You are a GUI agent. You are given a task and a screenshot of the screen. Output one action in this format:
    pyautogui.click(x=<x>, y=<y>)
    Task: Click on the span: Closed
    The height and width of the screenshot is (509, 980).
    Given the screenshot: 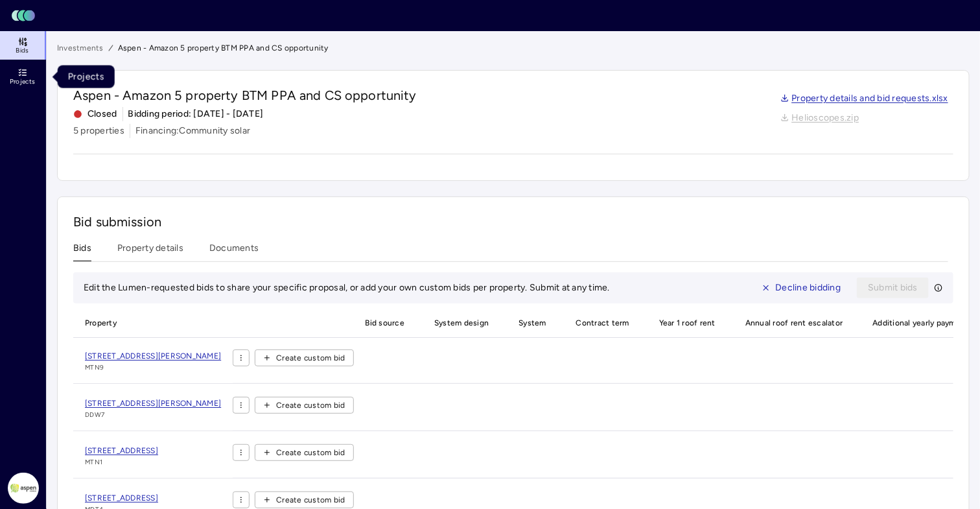 What is the action you would take?
    pyautogui.click(x=95, y=114)
    